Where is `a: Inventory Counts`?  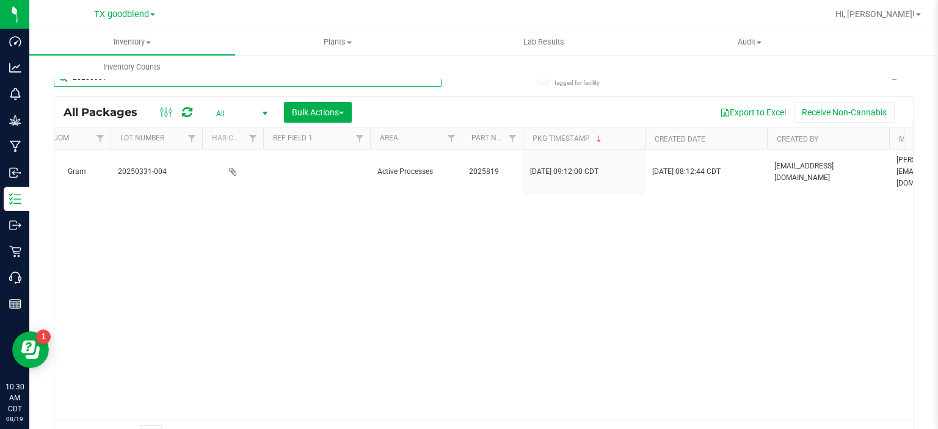 a: Inventory Counts is located at coordinates (132, 67).